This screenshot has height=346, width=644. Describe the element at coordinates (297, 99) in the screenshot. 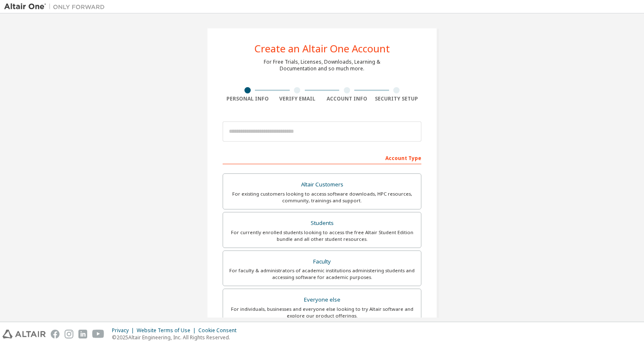

I see `div: Verify Email` at that location.